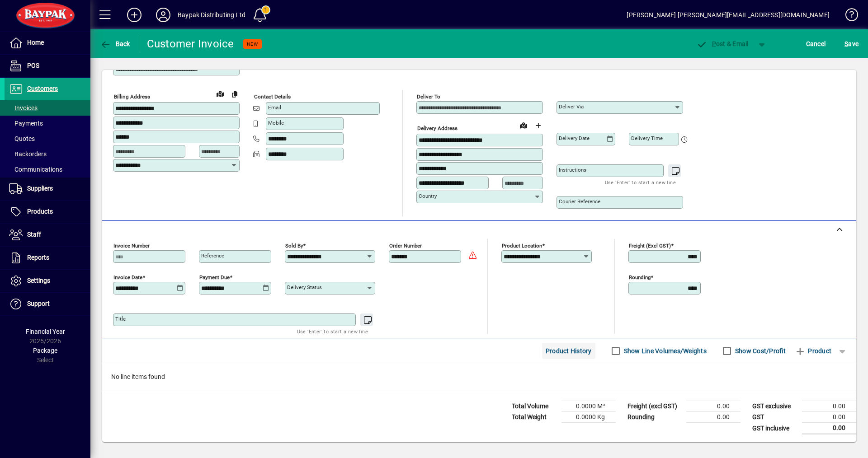 The image size is (868, 458). What do you see at coordinates (116, 44) in the screenshot?
I see `app-page-header-button: Back` at bounding box center [116, 44].